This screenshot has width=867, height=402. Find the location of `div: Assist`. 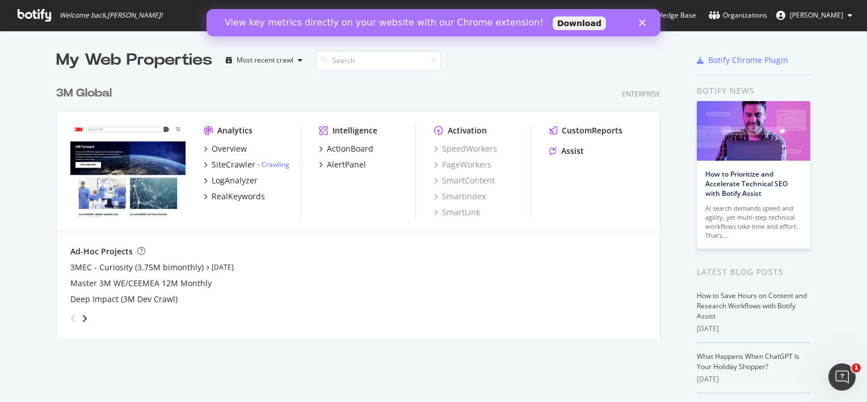

div: Assist is located at coordinates (573, 151).